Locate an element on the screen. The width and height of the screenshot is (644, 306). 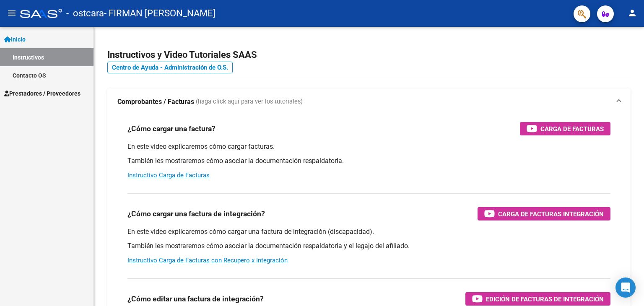
h2: Instructivos y Video Tutoriales SAAS is located at coordinates (369, 55).